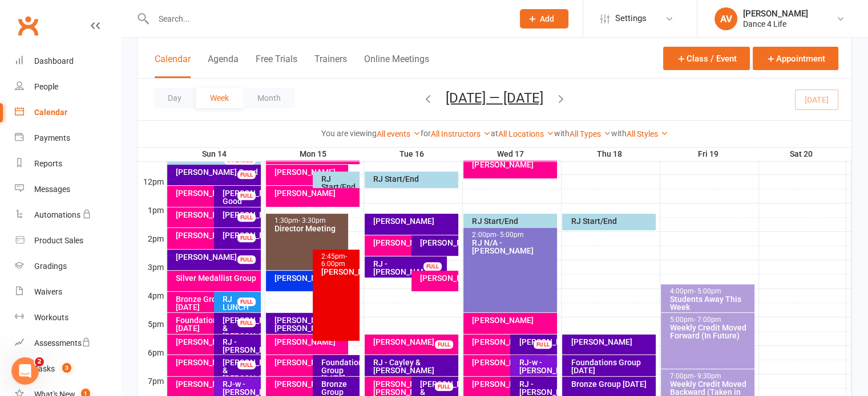  What do you see at coordinates (45, 369) in the screenshot?
I see `div: Tasks` at bounding box center [45, 369].